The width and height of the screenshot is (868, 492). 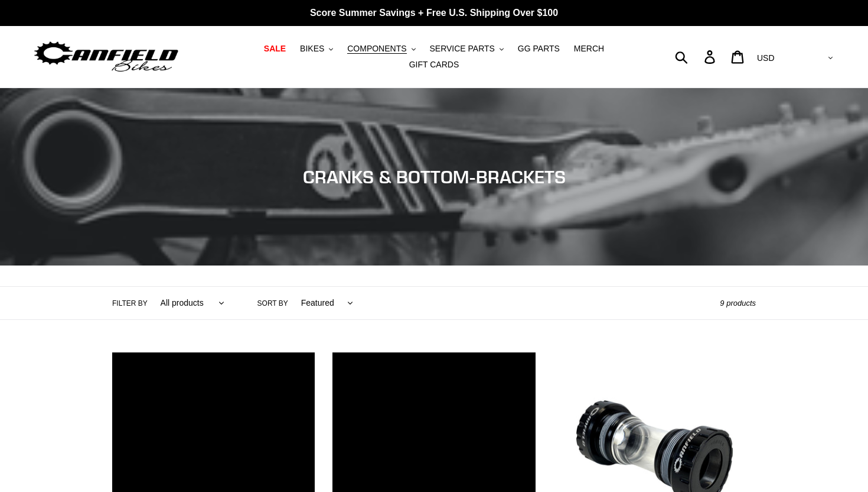 I want to click on span: CRANKS & BOTTOM-BRACKETS, so click(x=434, y=177).